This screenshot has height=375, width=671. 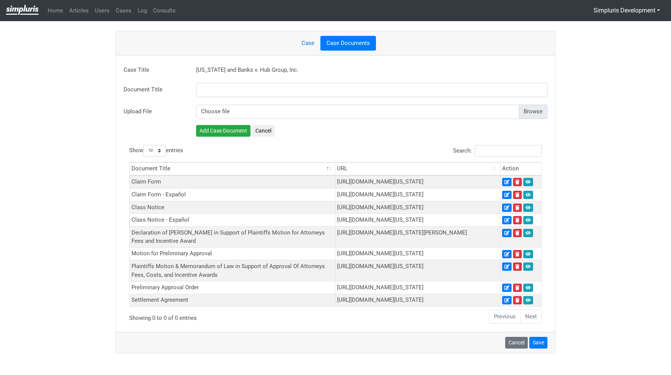 I want to click on a: Log, so click(x=142, y=11).